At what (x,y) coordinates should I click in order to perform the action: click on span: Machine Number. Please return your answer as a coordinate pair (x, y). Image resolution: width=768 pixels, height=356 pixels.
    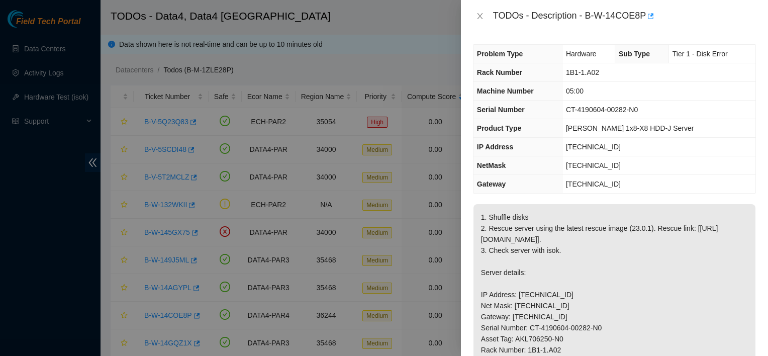
    Looking at the image, I should click on (505, 91).